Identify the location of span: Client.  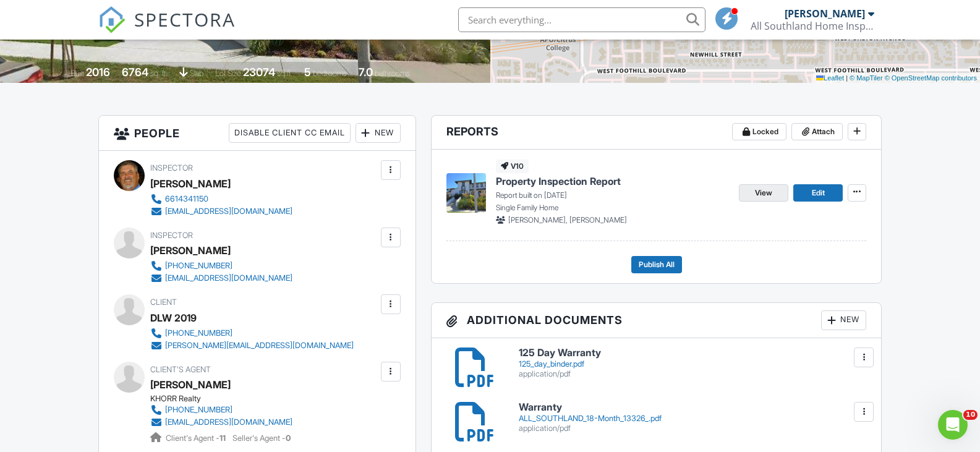
(163, 302).